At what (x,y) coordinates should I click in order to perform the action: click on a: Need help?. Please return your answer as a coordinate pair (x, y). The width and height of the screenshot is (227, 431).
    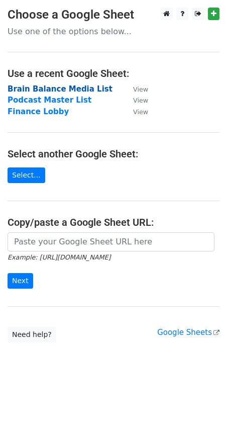
    Looking at the image, I should click on (32, 334).